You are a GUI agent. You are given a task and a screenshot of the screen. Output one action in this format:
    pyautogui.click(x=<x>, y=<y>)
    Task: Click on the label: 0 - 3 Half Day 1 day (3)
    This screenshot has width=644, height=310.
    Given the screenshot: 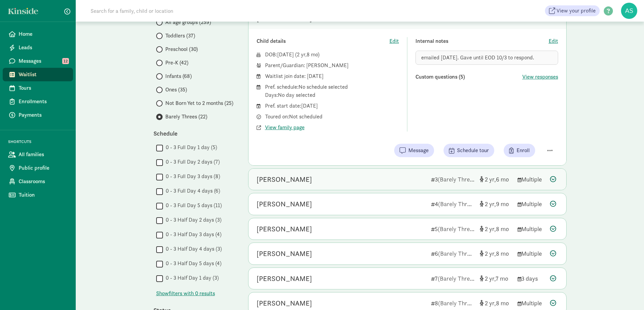 What is the action you would take?
    pyautogui.click(x=190, y=278)
    